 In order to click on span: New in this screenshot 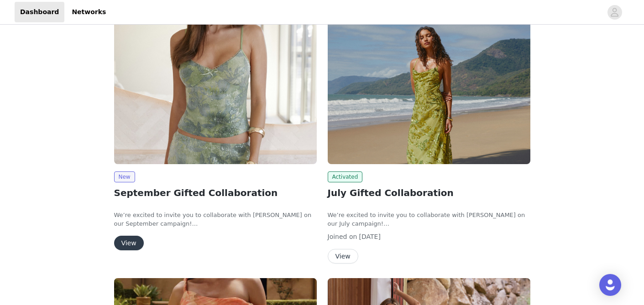, I will do `click(125, 177)`.